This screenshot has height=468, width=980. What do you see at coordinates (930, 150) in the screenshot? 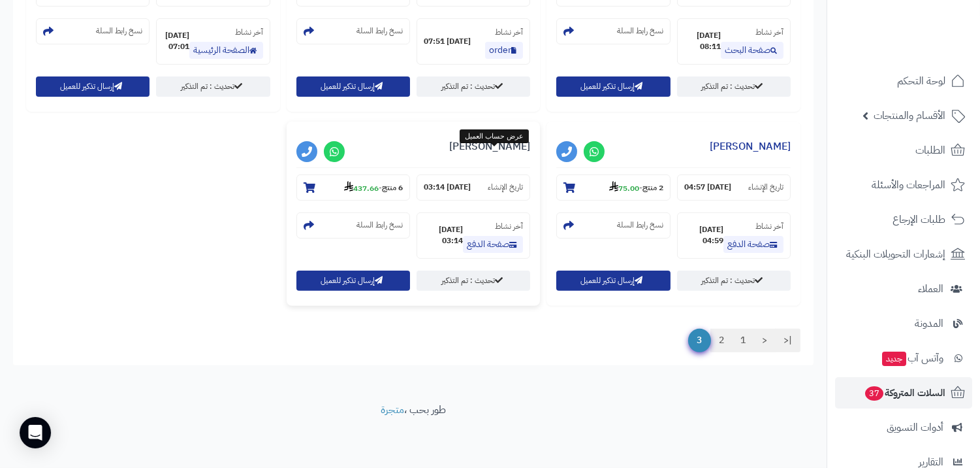
I see `span: الطلبات` at bounding box center [930, 150].